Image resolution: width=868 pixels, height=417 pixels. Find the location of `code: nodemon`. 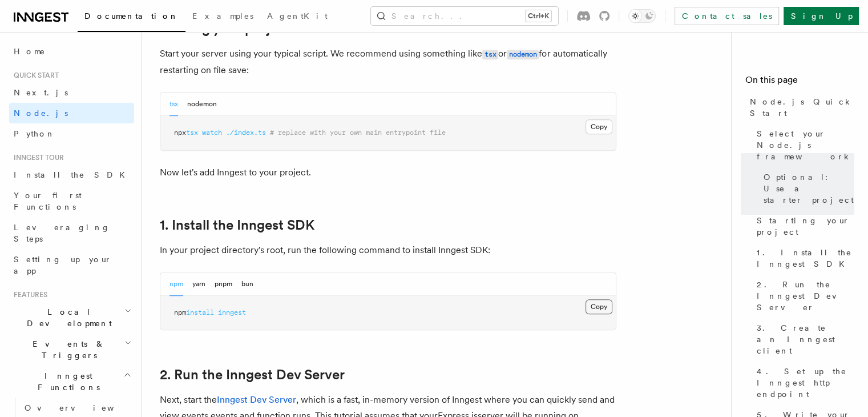

code: nodemon is located at coordinates (523, 54).